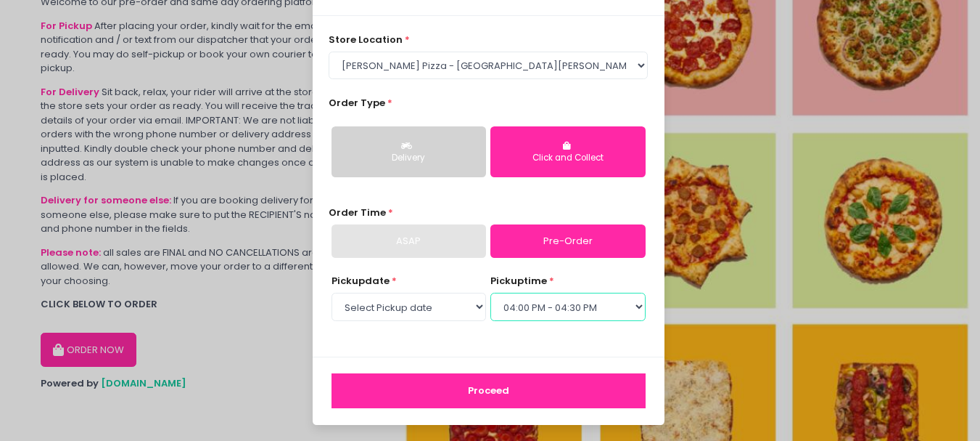 Image resolution: width=980 pixels, height=441 pixels. What do you see at coordinates (408, 158) in the screenshot?
I see `div: Delivery` at bounding box center [408, 158].